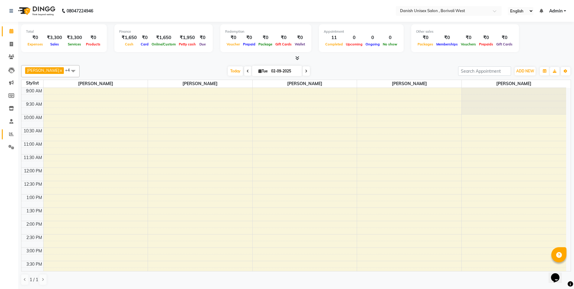  I want to click on div: 1:30 PM, so click(34, 211).